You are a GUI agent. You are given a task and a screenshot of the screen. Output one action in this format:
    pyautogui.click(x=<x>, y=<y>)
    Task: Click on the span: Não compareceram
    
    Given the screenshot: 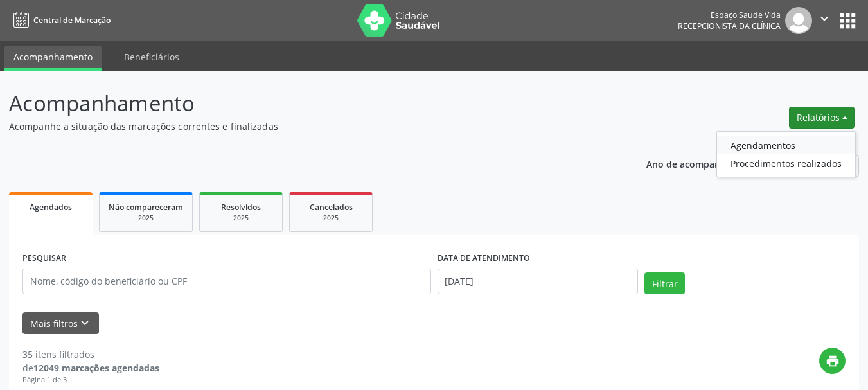 What is the action you would take?
    pyautogui.click(x=146, y=207)
    